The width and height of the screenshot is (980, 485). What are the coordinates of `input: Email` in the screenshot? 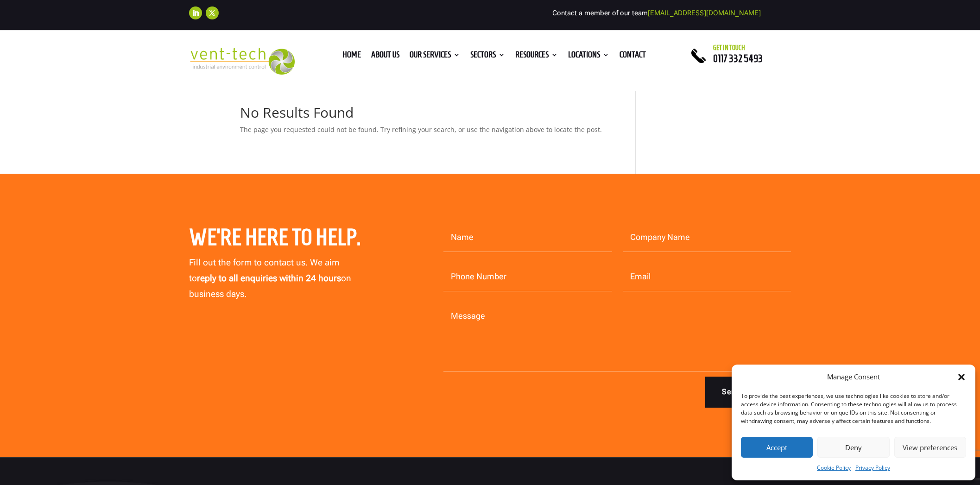 It's located at (707, 277).